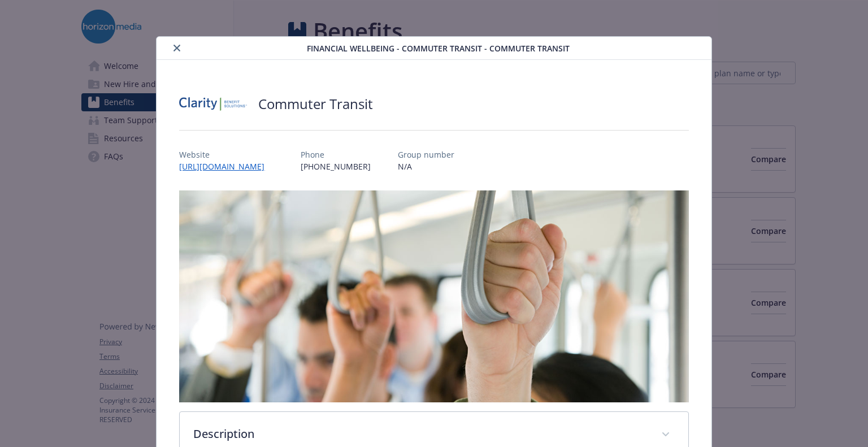 This screenshot has width=868, height=447. Describe the element at coordinates (315, 104) in the screenshot. I see `h2: Commuter Transit` at that location.